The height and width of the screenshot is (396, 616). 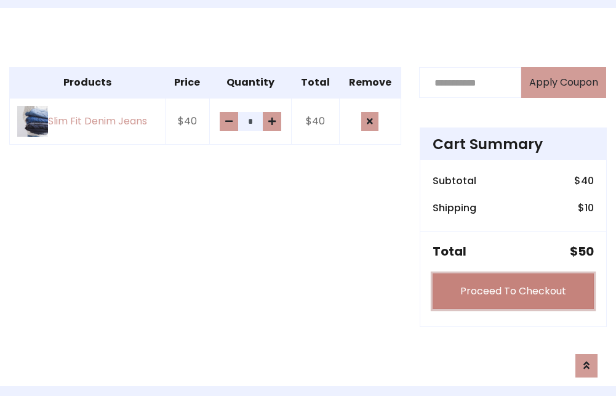 What do you see at coordinates (587, 180) in the screenshot?
I see `span: 40` at bounding box center [587, 180].